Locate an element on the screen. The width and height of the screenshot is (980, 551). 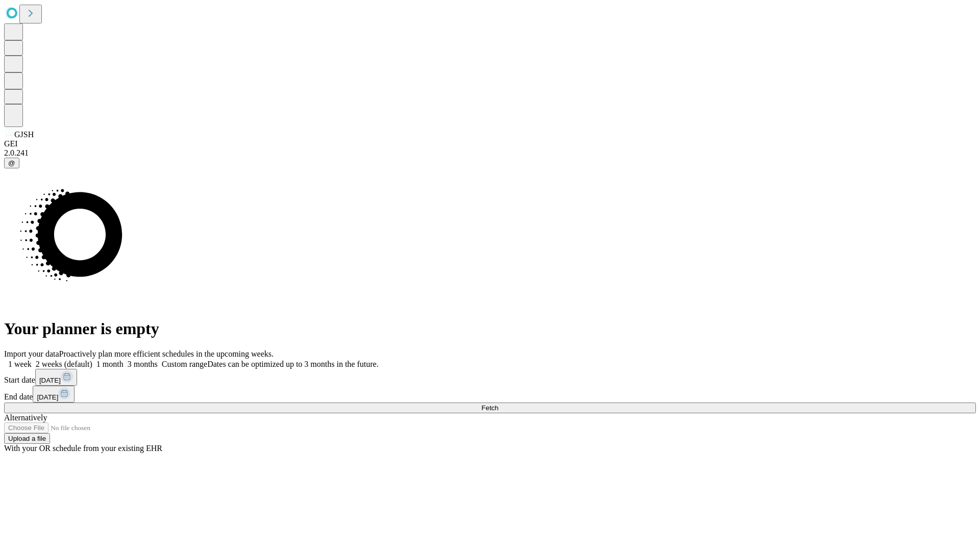
span: Import your data is located at coordinates (31, 354).